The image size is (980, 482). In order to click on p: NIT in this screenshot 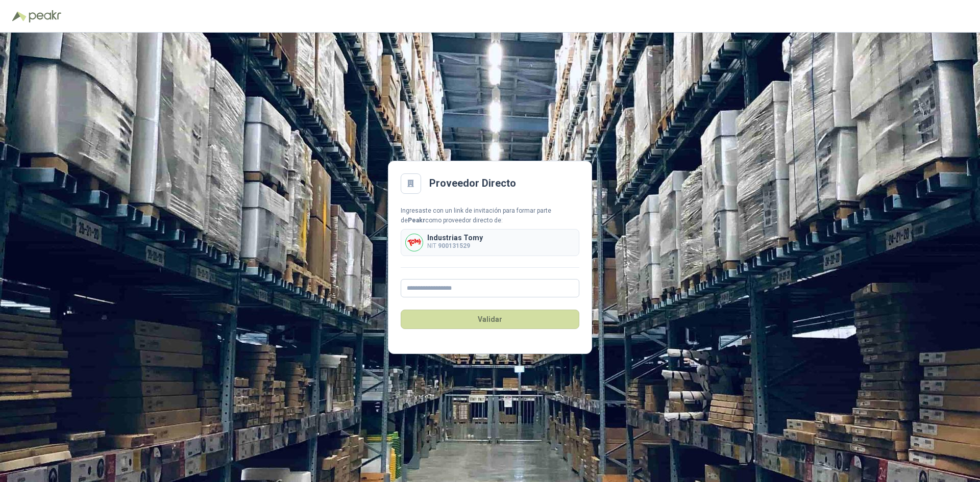, I will do `click(455, 246)`.